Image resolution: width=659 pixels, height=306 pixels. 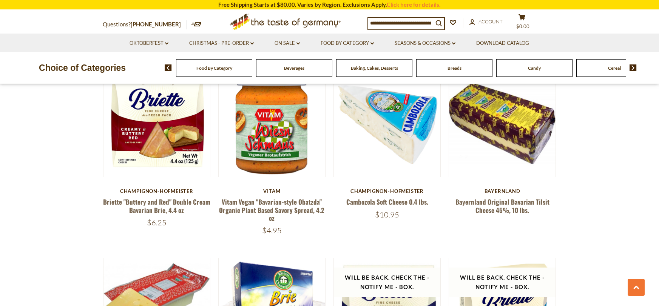 What do you see at coordinates (221, 43) in the screenshot?
I see `a: Christmas - PRE-ORDER` at bounding box center [221, 43].